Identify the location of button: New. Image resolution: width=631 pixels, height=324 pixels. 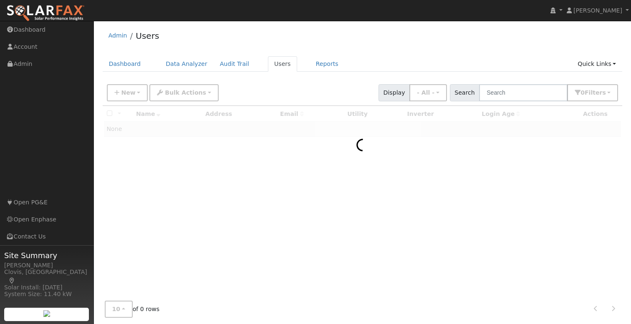
(127, 93).